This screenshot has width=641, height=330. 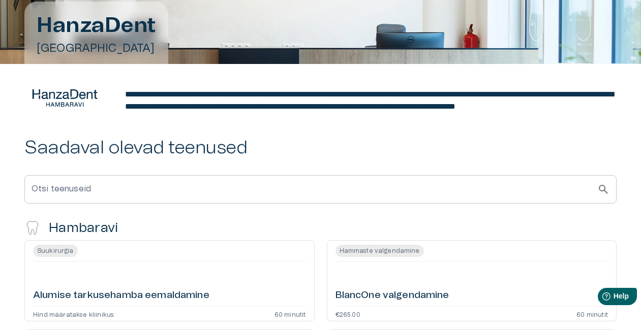 What do you see at coordinates (380, 251) in the screenshot?
I see `span: Hammaste valgendamine` at bounding box center [380, 251].